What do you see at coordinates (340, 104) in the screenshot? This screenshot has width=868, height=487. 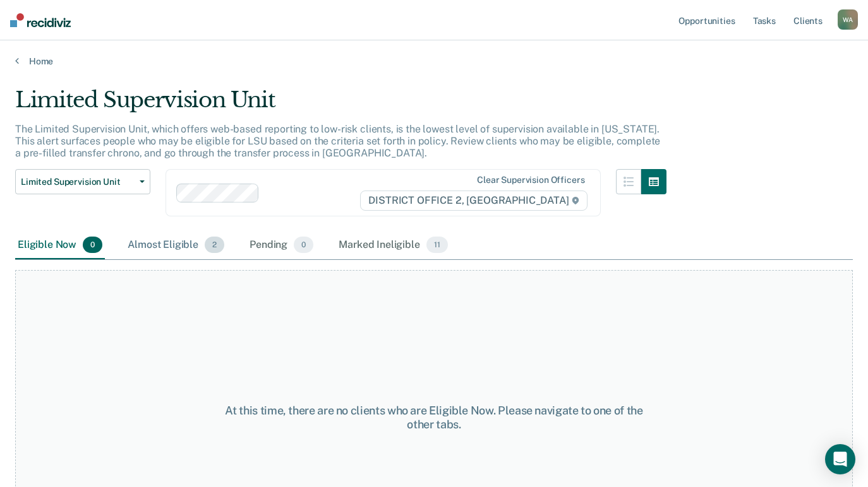 I see `div: Limited Supervision Unit` at bounding box center [340, 104].